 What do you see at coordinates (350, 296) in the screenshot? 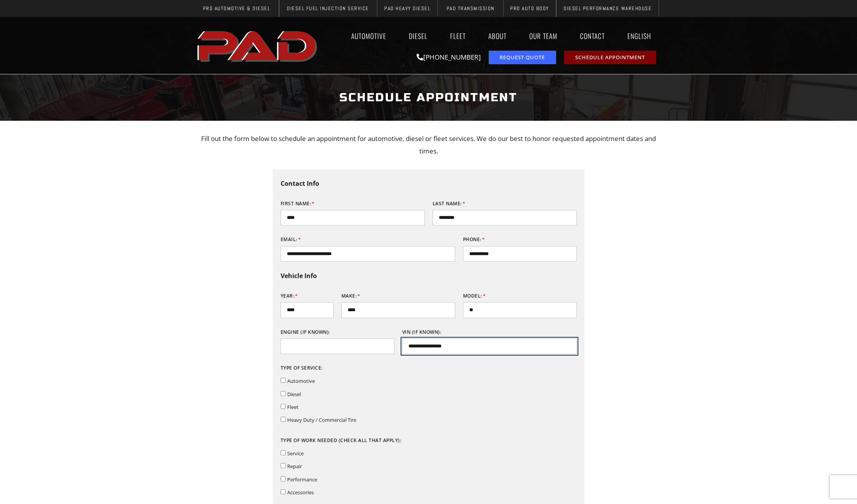
I see `label: Make:` at bounding box center [350, 296].